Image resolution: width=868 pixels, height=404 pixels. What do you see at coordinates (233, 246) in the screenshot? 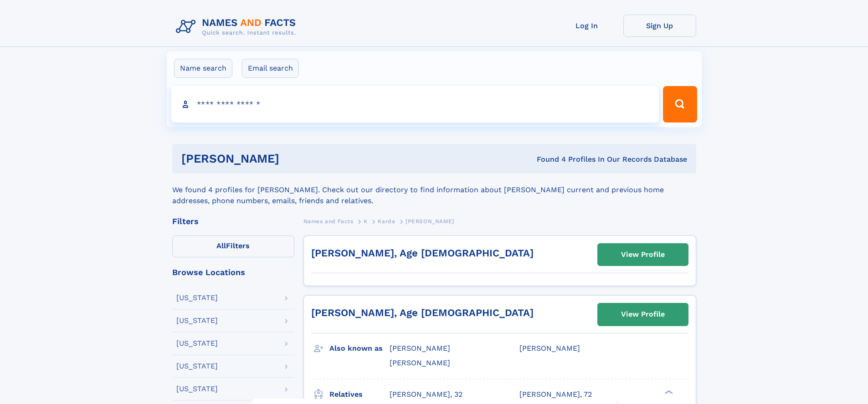
I see `label: Filters` at bounding box center [233, 246].